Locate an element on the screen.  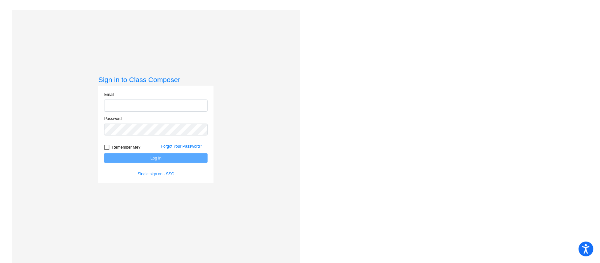
a: Single sign on - SSO is located at coordinates (156, 174).